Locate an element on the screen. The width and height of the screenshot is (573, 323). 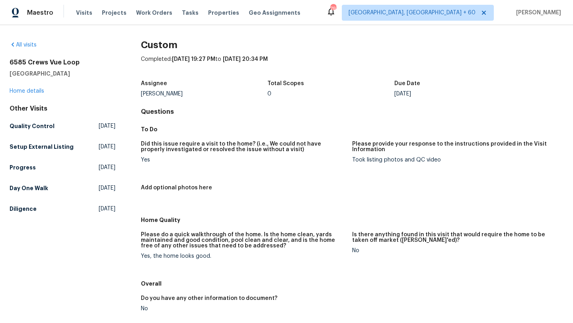
h5: Is there anything found in this visit that would require the home to be taken off market ([PERSON... is located at coordinates (455, 238).